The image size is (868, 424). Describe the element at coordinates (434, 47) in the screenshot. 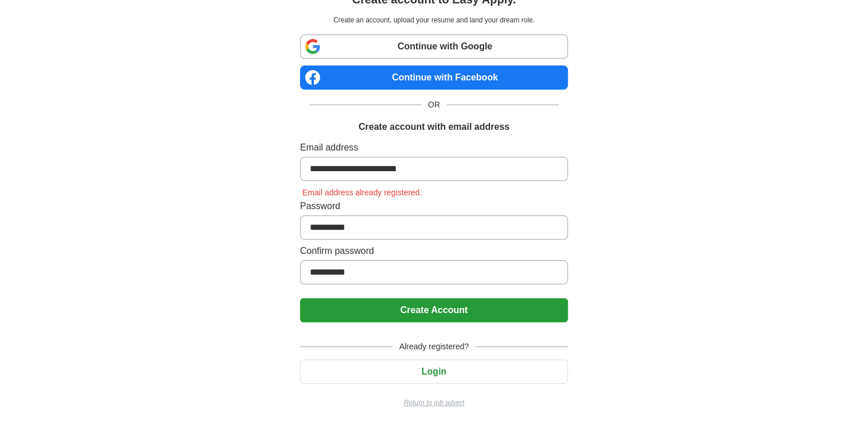

I see `a: Continue with Google` at that location.